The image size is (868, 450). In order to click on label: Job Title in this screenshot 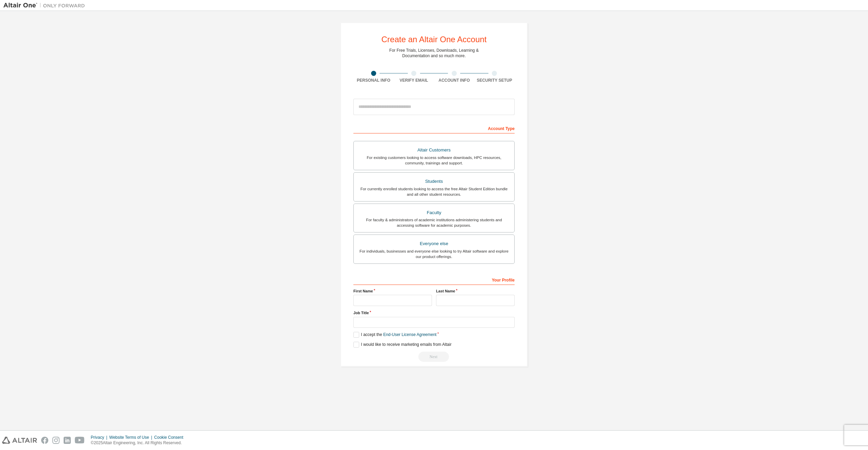, I will do `click(434, 313)`.